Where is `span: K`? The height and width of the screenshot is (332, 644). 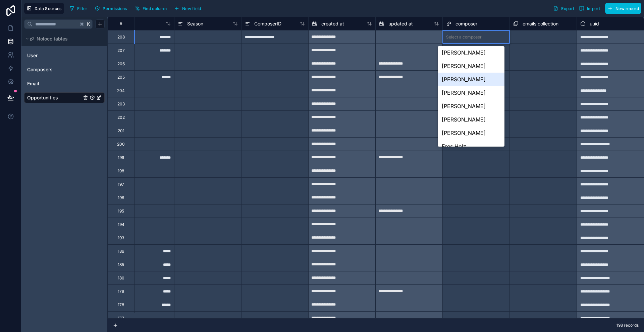
span: K is located at coordinates (88, 24).